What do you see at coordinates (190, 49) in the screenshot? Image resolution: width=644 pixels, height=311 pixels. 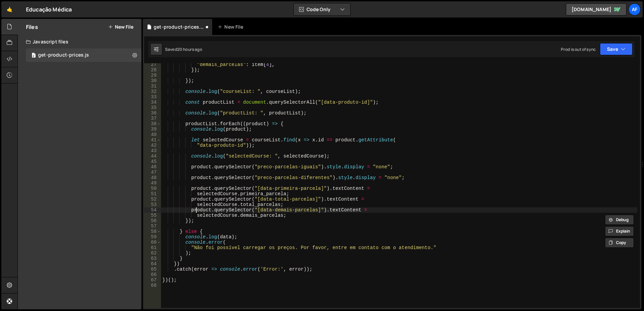 I see `div: 20 hours ago` at bounding box center [190, 49].